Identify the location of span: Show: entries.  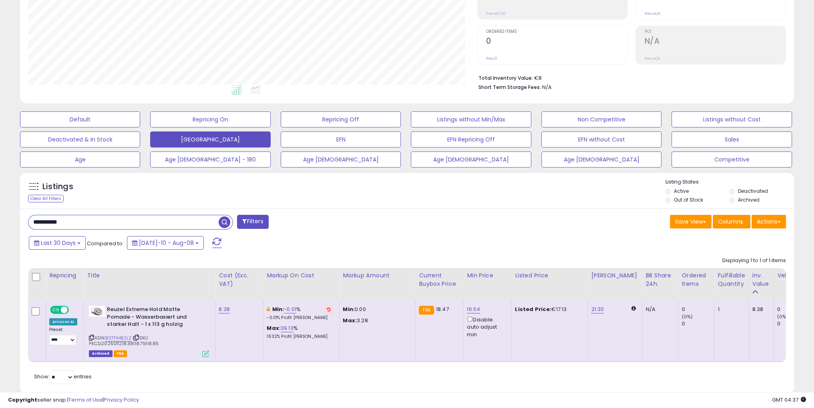
(63, 376).